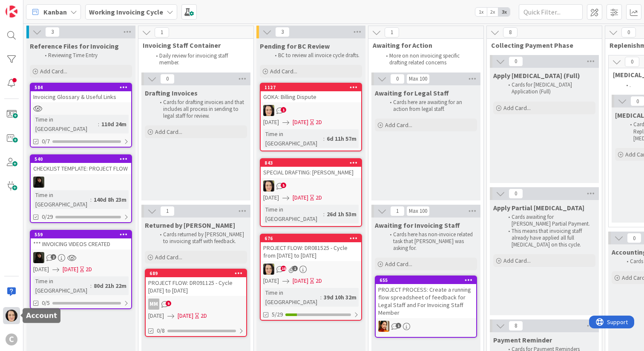  Describe the element at coordinates (11, 11) in the screenshot. I see `img: Visit kanbanzone.com` at that location.